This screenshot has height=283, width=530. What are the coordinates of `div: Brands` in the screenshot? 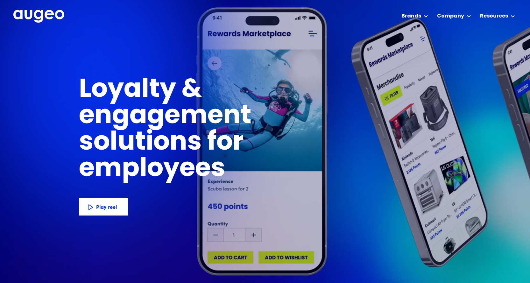 It's located at (411, 16).